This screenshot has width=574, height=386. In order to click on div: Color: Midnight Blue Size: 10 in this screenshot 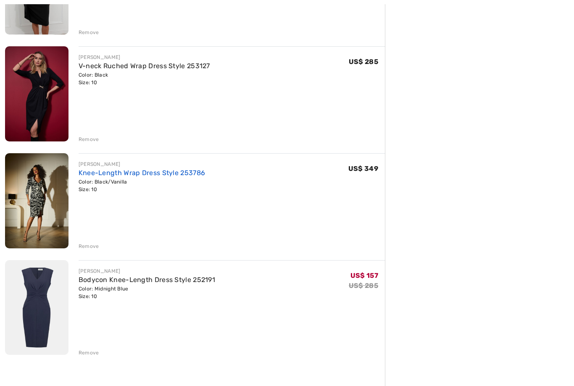, I will do `click(147, 292)`.